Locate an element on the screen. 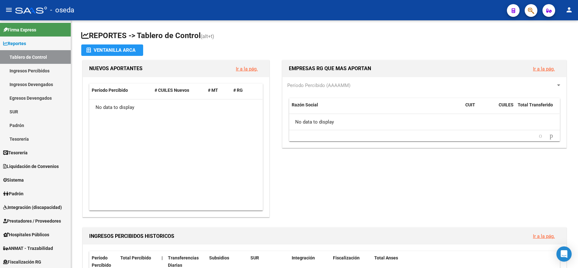  span: Liquidación de Convenios is located at coordinates (31, 166).